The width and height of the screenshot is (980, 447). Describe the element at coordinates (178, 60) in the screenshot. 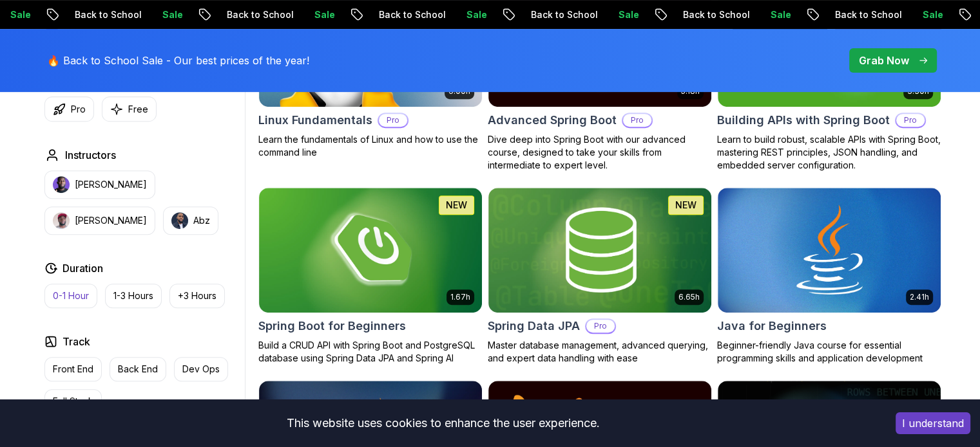

I see `p: 🔥 Back to School Sale - Our best prices of the year!` at that location.